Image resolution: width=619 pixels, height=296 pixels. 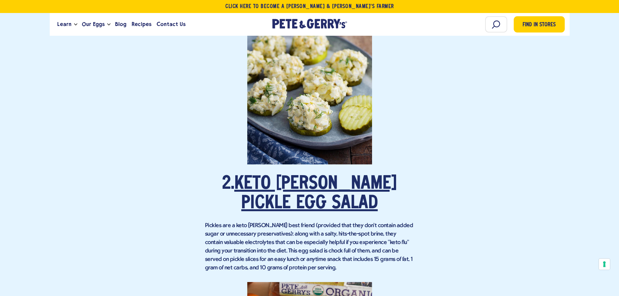 I want to click on button: Open the dropdown menu for Our Eggs, so click(x=109, y=24).